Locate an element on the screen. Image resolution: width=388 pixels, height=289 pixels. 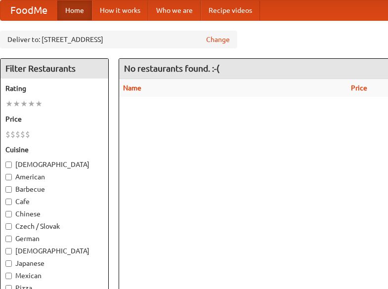
input: Cafe is located at coordinates (8, 202).